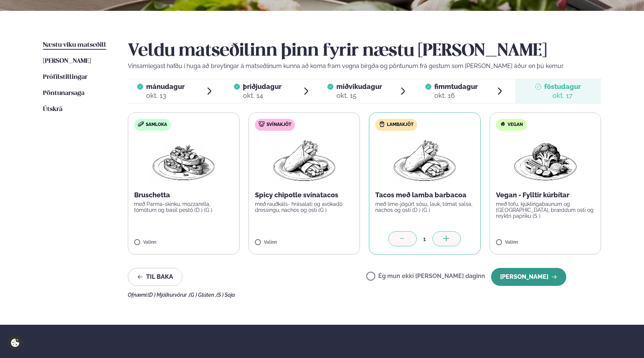 This screenshot has height=358, width=644. I want to click on a: Pöntunarsaga, so click(64, 93).